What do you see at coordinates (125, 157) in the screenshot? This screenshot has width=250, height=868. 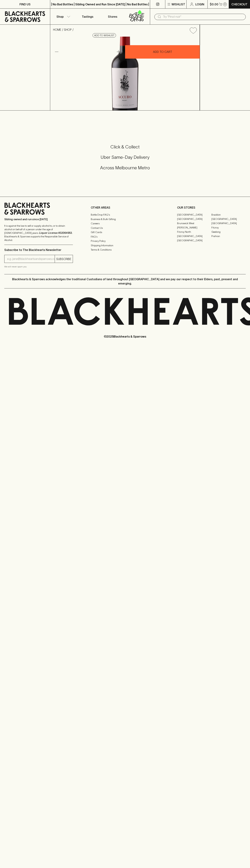 I see `h5: Uber Same-Day Delivery` at bounding box center [125, 157].